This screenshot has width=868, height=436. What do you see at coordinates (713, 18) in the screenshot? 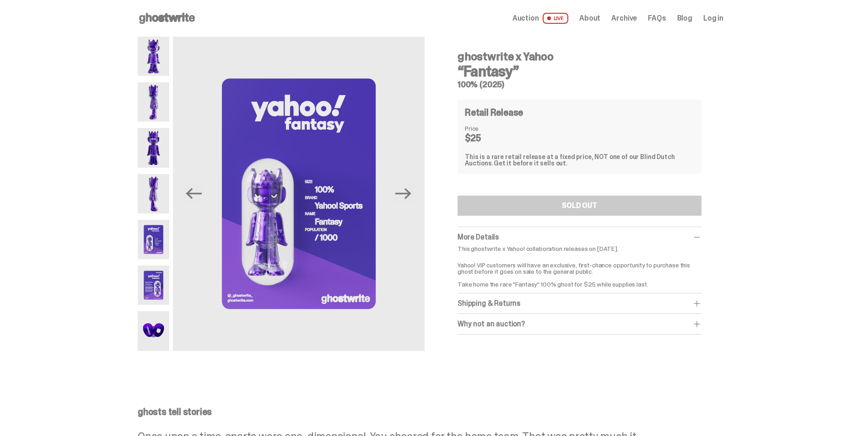
I see `a: Log in` at bounding box center [713, 18].